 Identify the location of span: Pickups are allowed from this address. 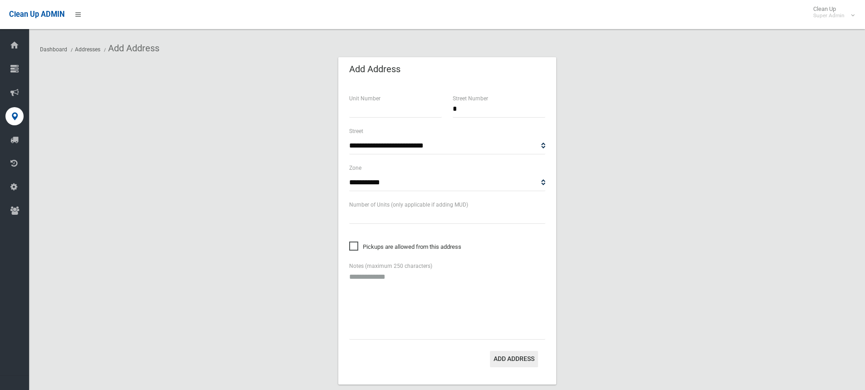
(405, 247).